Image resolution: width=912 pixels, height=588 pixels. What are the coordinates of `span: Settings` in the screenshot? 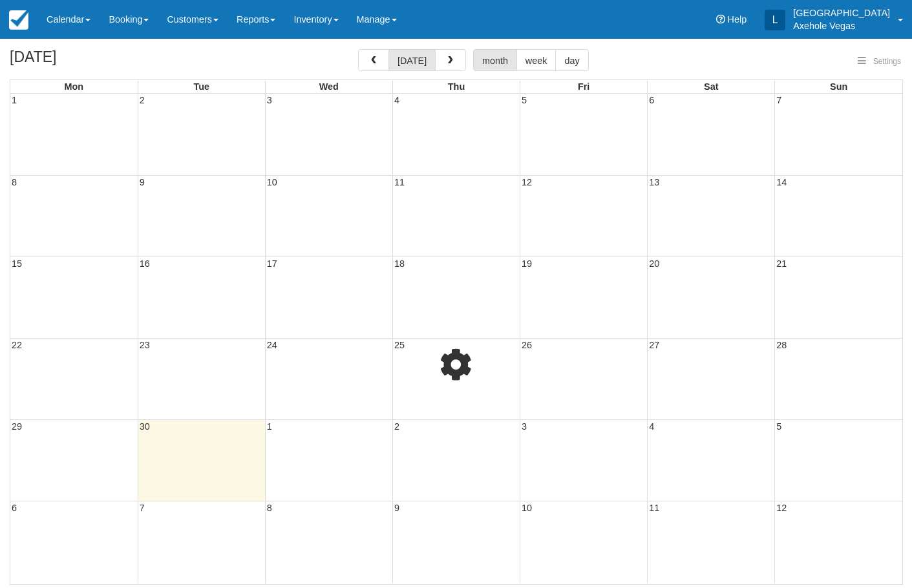 It's located at (886, 61).